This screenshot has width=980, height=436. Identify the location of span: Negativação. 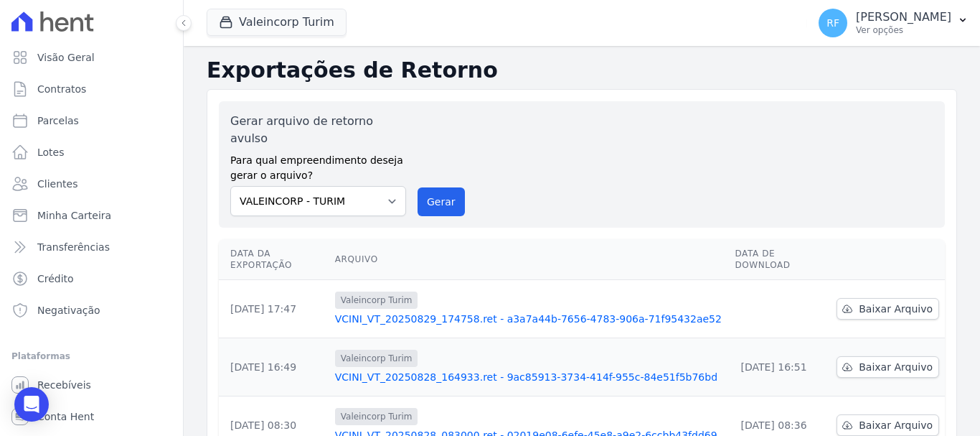
(69, 310).